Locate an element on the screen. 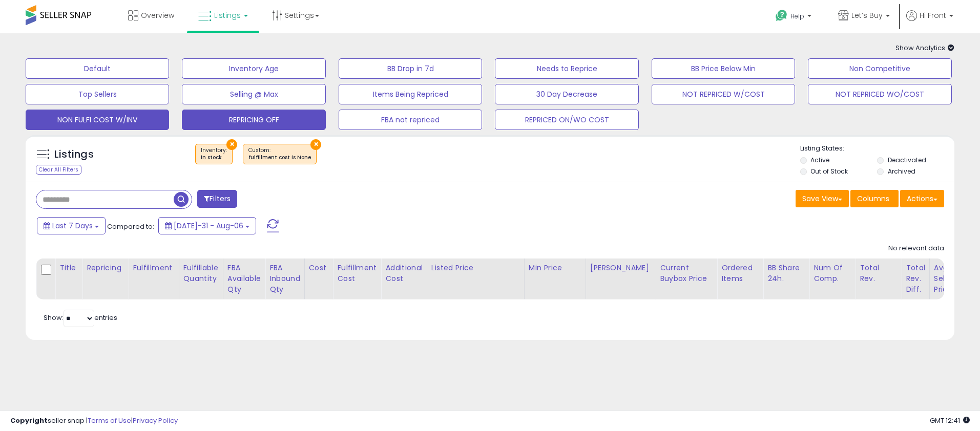 Image resolution: width=980 pixels, height=431 pixels. a: Hi Front is located at coordinates (930, 22).